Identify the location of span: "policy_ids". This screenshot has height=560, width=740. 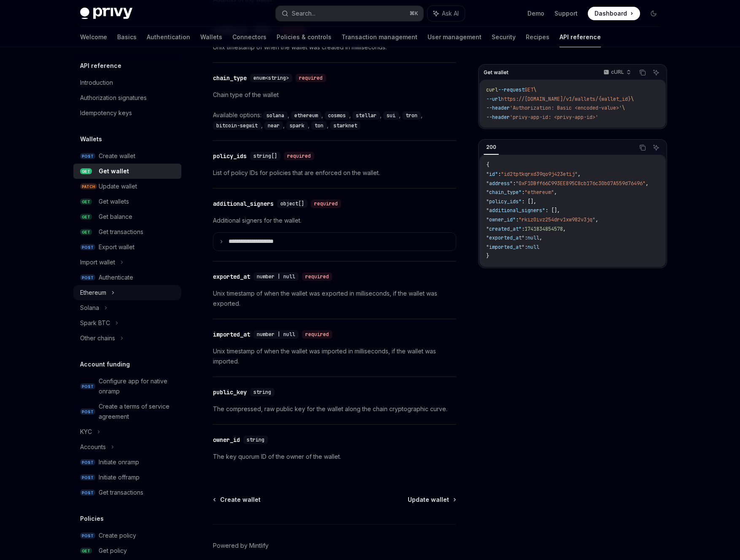
(504, 202).